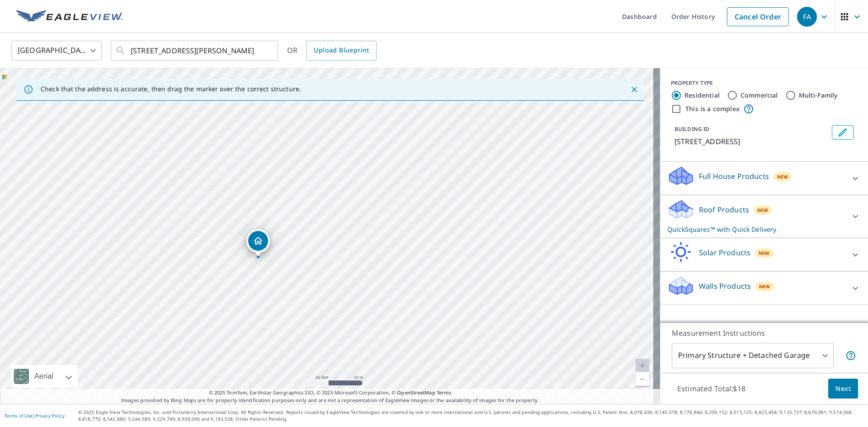 This screenshot has height=427, width=868. What do you see at coordinates (19, 416) in the screenshot?
I see `a: Terms of Use` at bounding box center [19, 416].